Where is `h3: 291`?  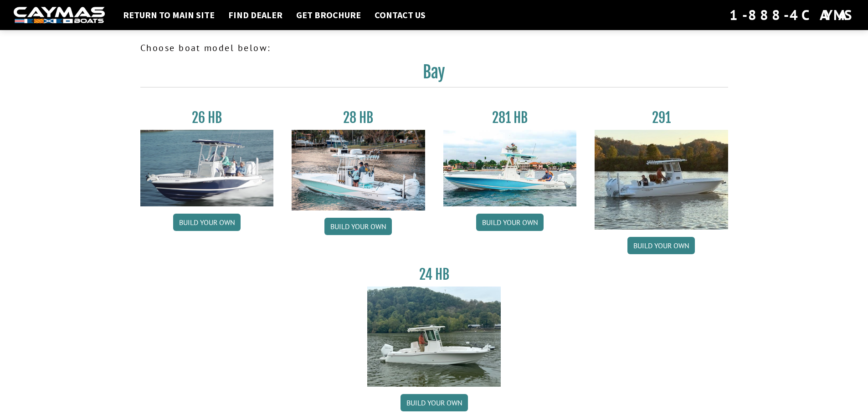 h3: 291 is located at coordinates (662, 118).